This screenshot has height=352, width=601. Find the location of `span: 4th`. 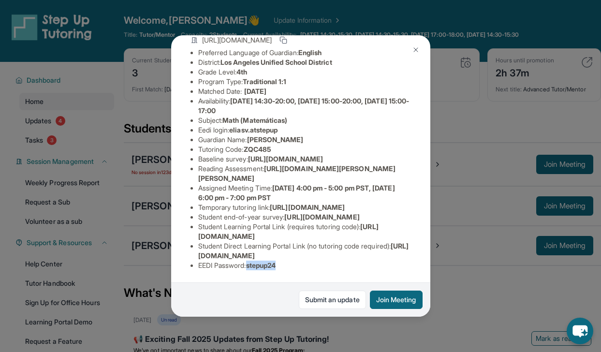

span: 4th is located at coordinates (242, 72).